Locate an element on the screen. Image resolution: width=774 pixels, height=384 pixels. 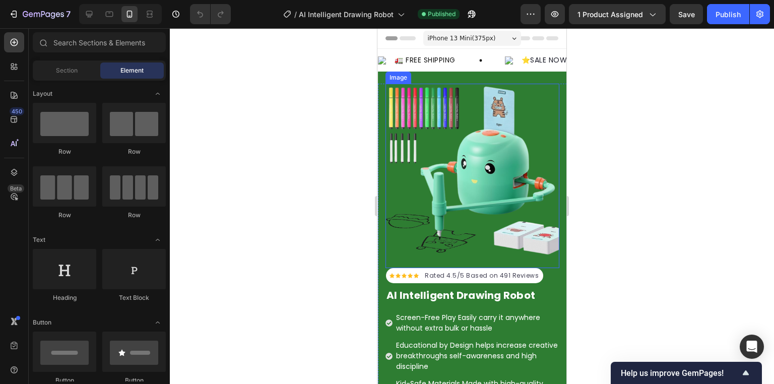
span: AI Intelligent Drawing Robot is located at coordinates (346, 14).